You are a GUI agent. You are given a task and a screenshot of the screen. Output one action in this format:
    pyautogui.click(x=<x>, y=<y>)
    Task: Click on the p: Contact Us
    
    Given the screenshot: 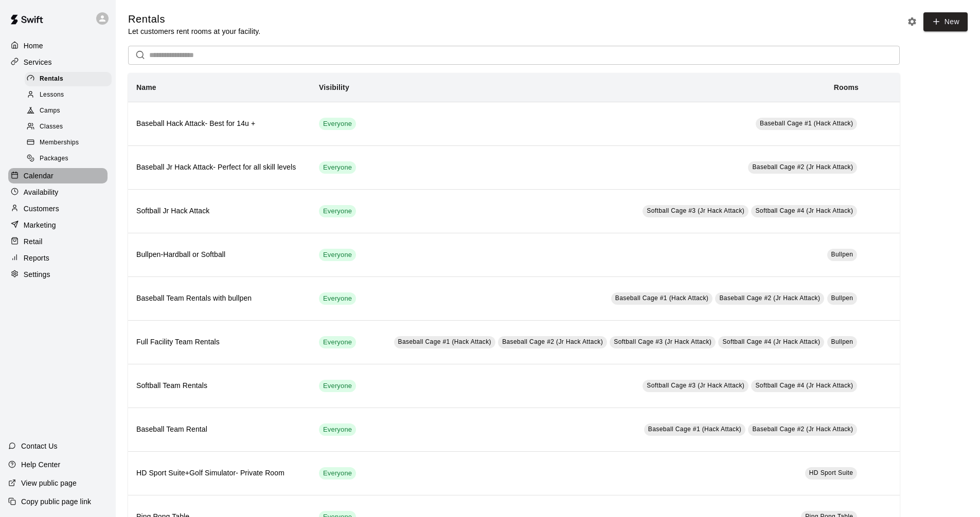 What is the action you would take?
    pyautogui.click(x=39, y=446)
    